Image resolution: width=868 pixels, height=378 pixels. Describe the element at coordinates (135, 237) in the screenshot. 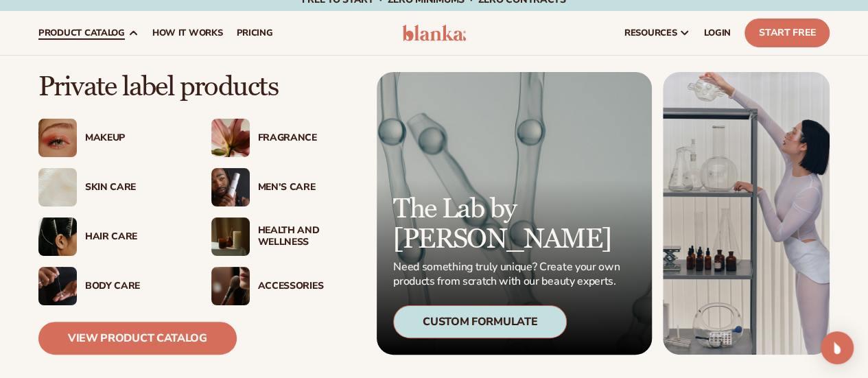

I see `div: Hair Care` at that location.